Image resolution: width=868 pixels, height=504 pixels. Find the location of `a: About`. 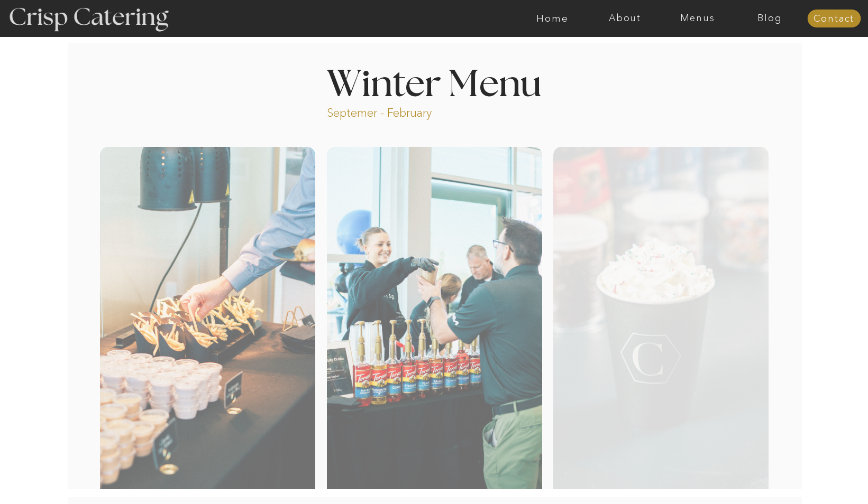

a: About is located at coordinates (625, 18).